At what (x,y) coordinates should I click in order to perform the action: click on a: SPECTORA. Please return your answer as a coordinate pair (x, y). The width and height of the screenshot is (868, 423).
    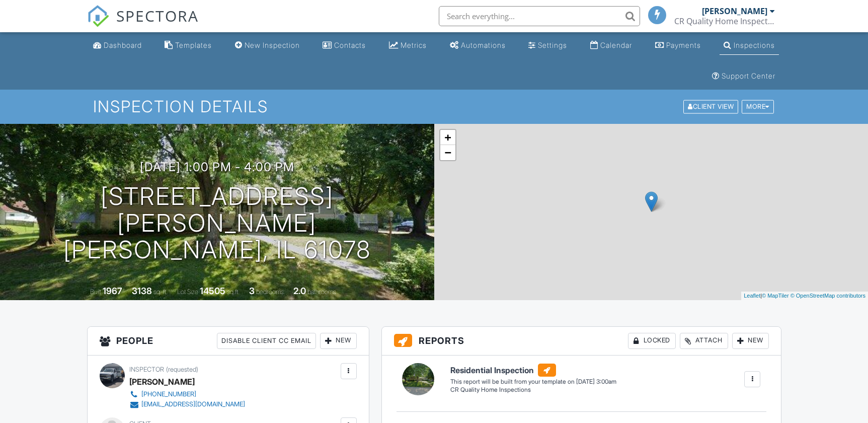
    Looking at the image, I should click on (143, 24).